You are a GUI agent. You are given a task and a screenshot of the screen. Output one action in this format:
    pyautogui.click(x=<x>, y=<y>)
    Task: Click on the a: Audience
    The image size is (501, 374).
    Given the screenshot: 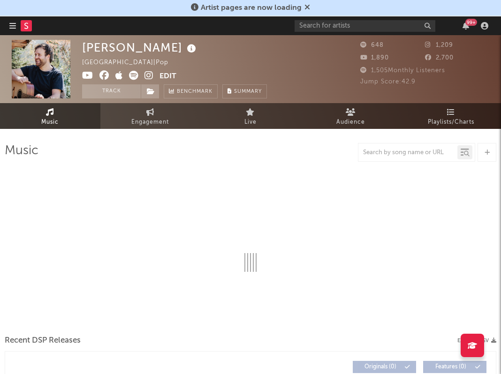 What is the action you would take?
    pyautogui.click(x=351, y=116)
    